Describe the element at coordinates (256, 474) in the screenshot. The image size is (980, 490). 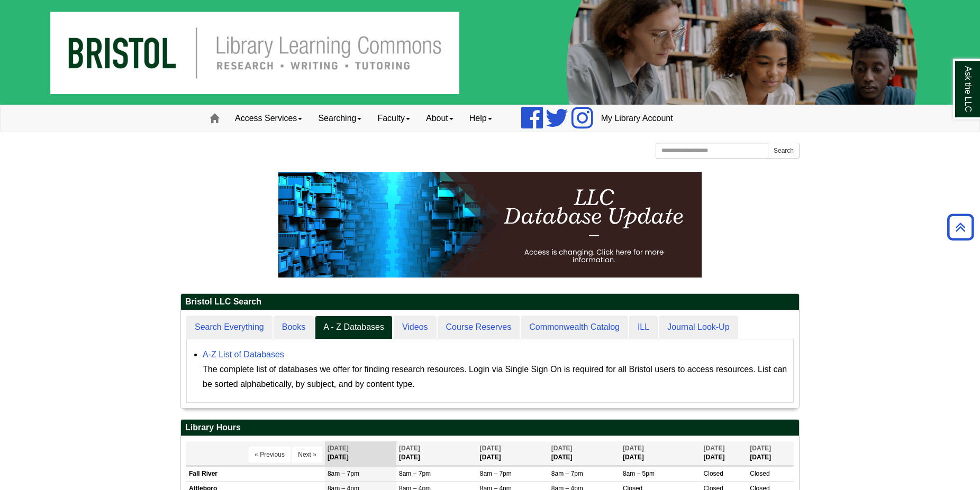
I see `td: Fall River` at that location.